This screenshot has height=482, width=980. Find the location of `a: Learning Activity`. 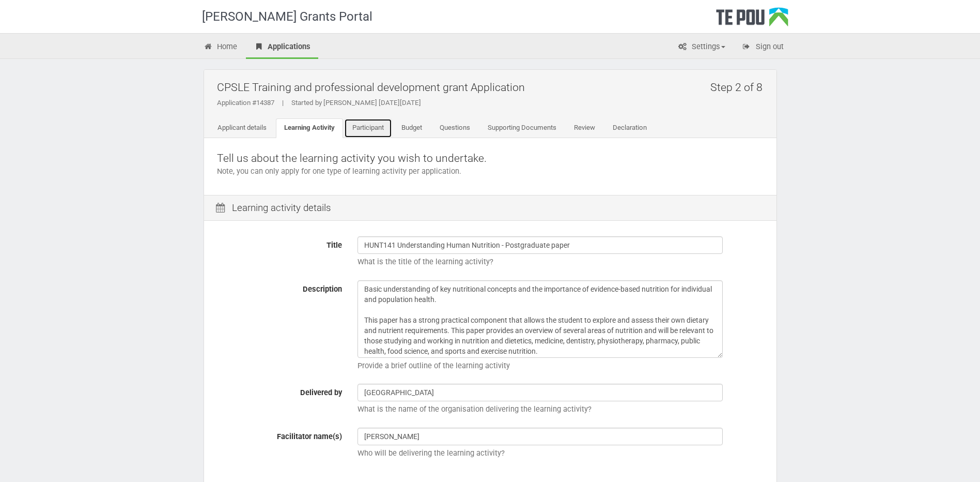

a: Learning Activity is located at coordinates (309, 128).